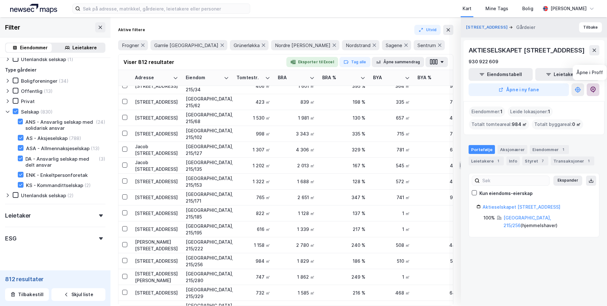 The image size is (607, 306). Describe the element at coordinates (344, 181) in the screenshot. I see `div: 128 %` at that location.